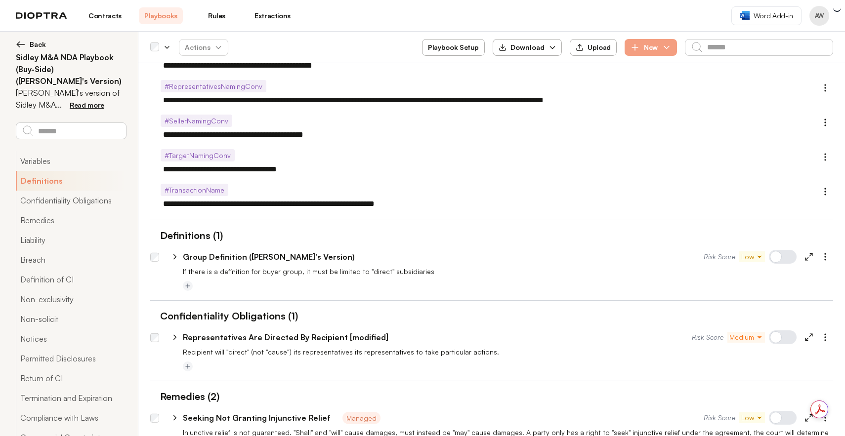 The width and height of the screenshot is (845, 436). I want to click on button: Medium, so click(746, 337).